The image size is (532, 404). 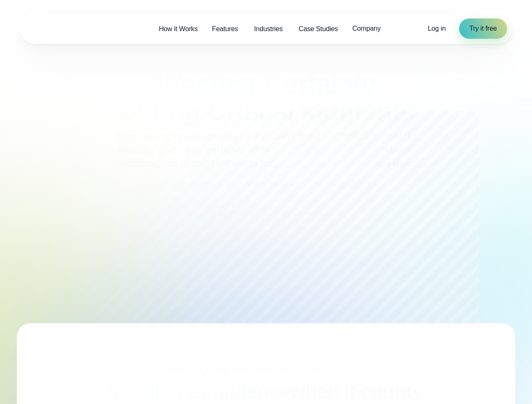 What do you see at coordinates (366, 29) in the screenshot?
I see `span: Company` at bounding box center [366, 29].